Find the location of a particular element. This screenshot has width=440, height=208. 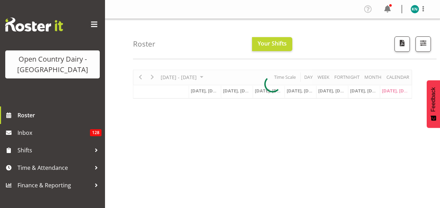

span: Shifts is located at coordinates (54, 150).